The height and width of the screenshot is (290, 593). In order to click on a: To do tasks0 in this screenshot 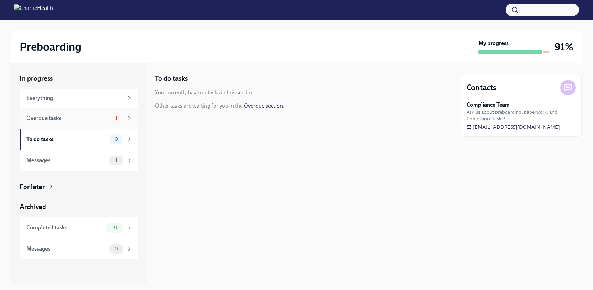, I will do `click(79, 140)`.